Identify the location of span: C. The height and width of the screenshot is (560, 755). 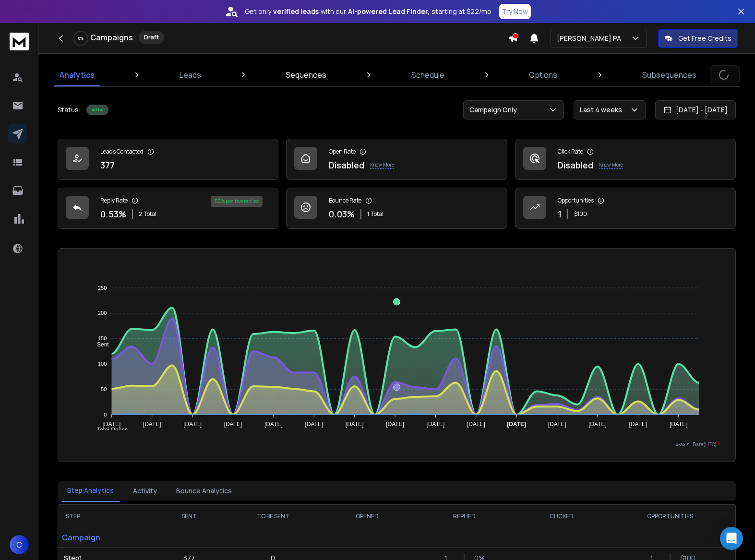
(19, 545).